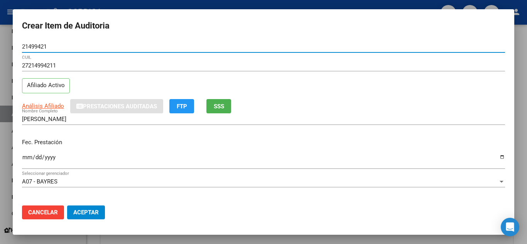 Image resolution: width=527 pixels, height=244 pixels. Describe the element at coordinates (264, 26) in the screenshot. I see `h2: Crear Item de Auditoria` at that location.